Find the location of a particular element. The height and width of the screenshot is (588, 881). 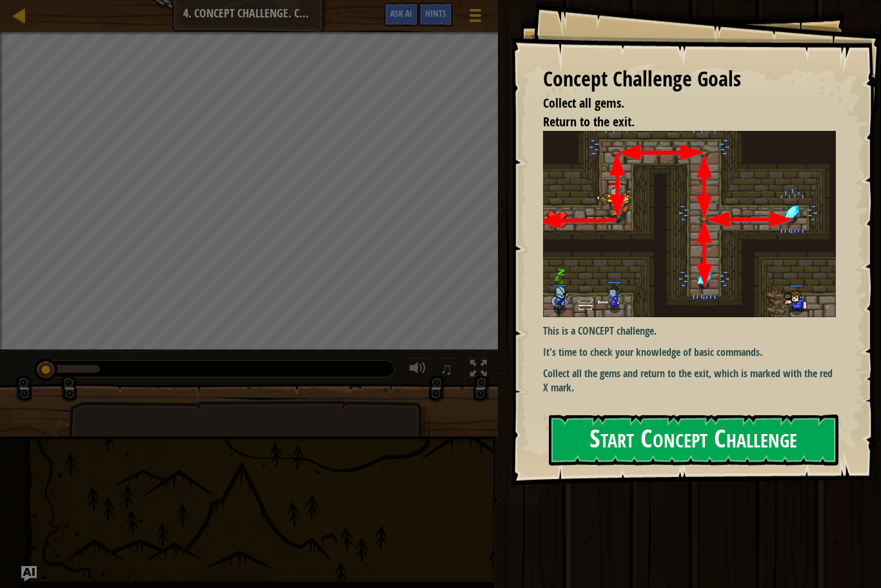

p: This is a CONCEPT challenge. is located at coordinates (689, 331).